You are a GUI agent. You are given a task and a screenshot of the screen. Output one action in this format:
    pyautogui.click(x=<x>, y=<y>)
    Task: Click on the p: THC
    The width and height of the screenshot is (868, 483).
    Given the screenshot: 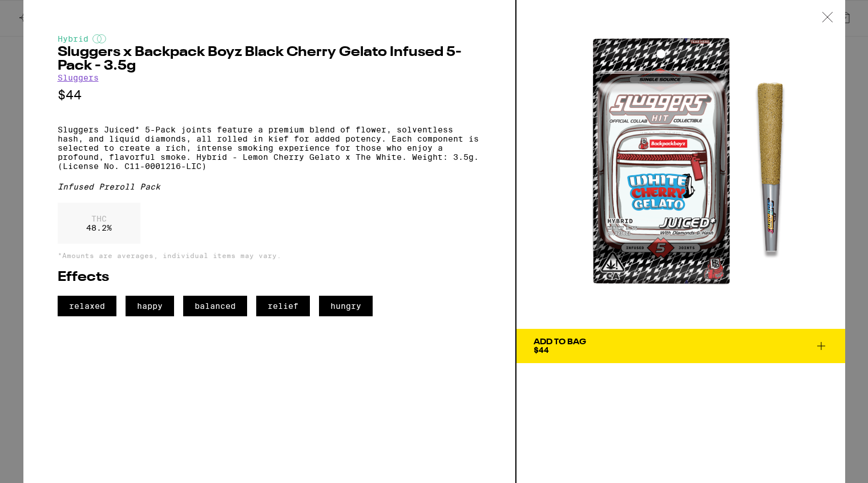 What is the action you would take?
    pyautogui.click(x=99, y=219)
    